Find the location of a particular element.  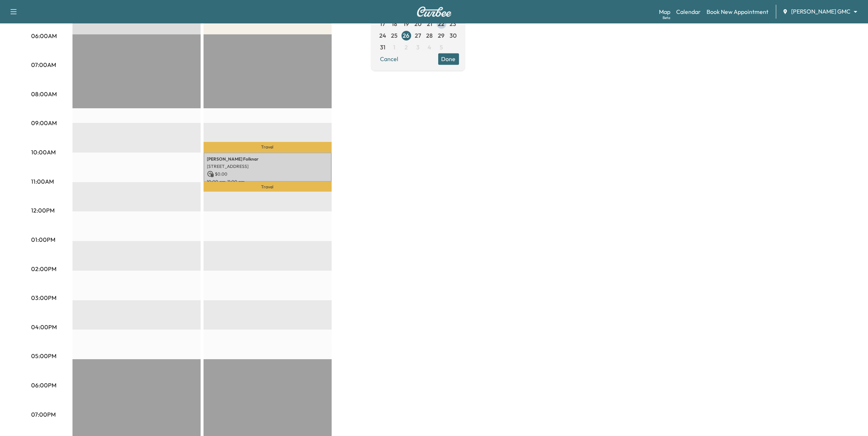

span: 24 is located at coordinates (383, 35).